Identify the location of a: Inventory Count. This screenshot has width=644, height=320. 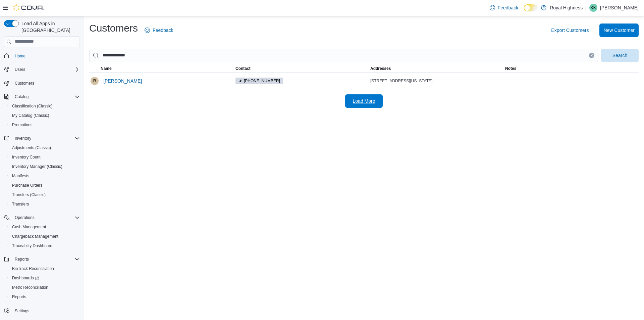
(26, 157).